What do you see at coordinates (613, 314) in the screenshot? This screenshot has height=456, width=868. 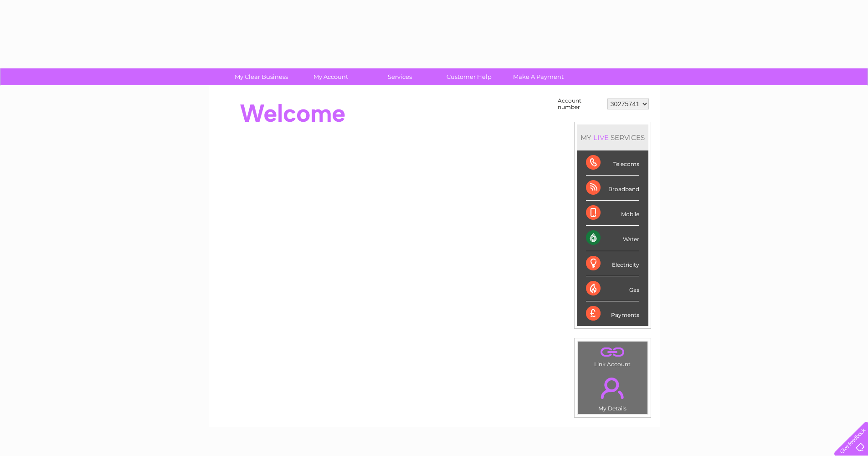 I see `div: Payments` at bounding box center [613, 314].